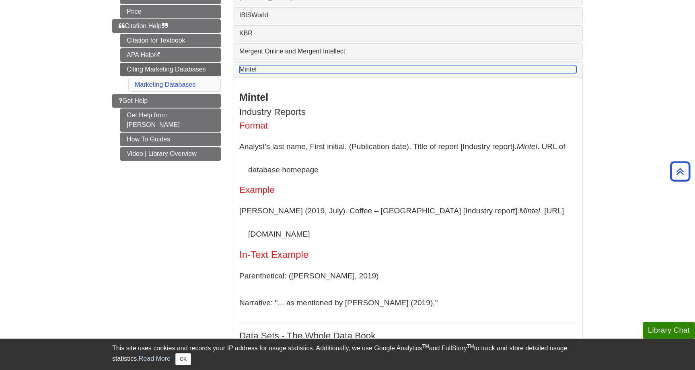 This screenshot has height=370, width=695. What do you see at coordinates (669, 331) in the screenshot?
I see `button: Library Chat` at bounding box center [669, 331].